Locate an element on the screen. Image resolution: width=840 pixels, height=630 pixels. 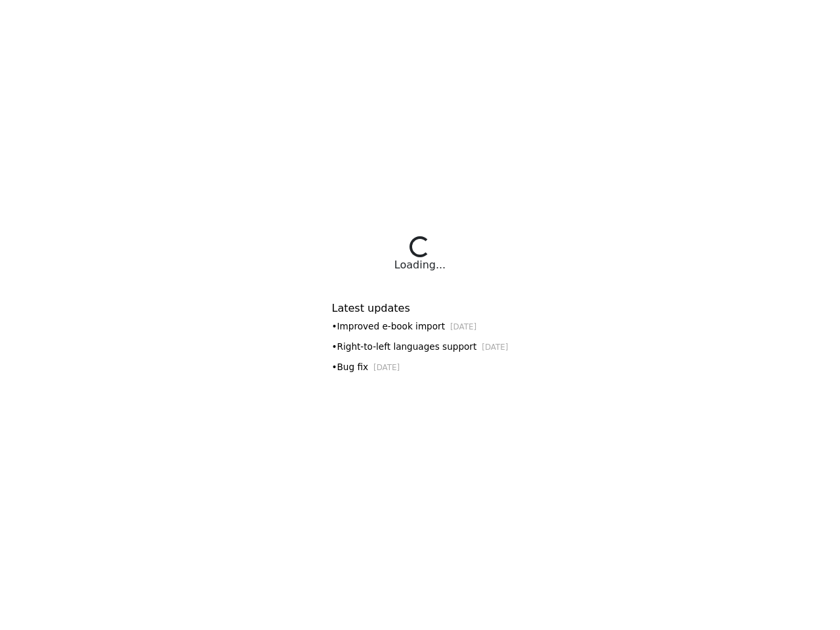
div: • Bug fix is located at coordinates (420, 367).